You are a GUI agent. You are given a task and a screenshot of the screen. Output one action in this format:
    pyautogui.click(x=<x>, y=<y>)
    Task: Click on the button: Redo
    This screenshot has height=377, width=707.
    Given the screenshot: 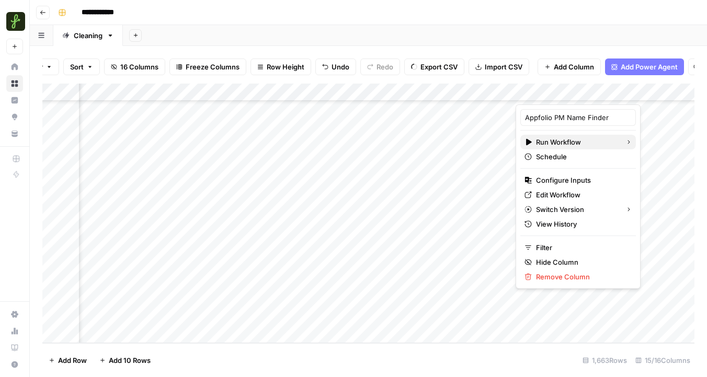 What is the action you would take?
    pyautogui.click(x=380, y=67)
    